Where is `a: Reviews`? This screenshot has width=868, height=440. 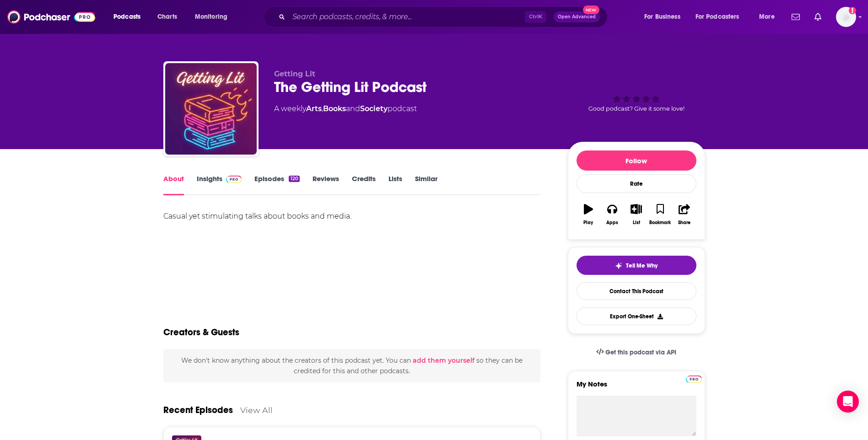 a: Reviews is located at coordinates (326, 185).